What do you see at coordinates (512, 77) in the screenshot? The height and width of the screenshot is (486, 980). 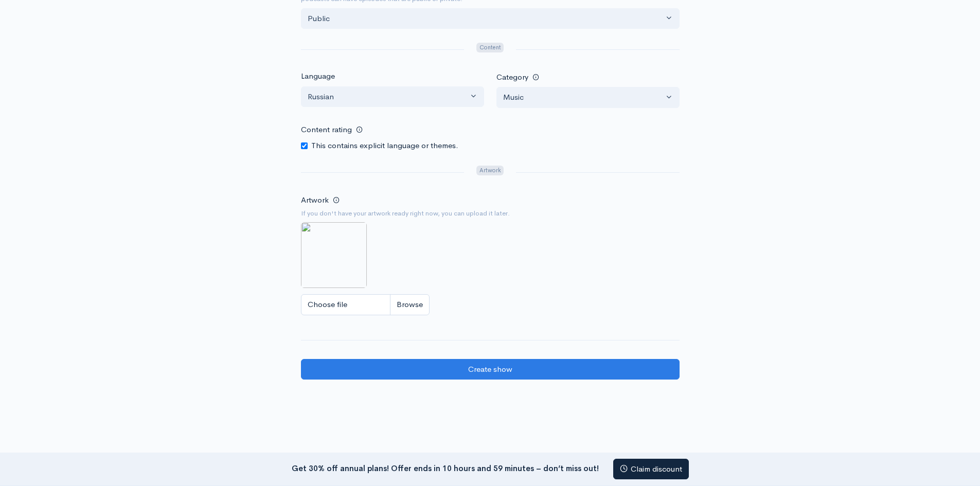 I see `label: Category` at bounding box center [512, 77].